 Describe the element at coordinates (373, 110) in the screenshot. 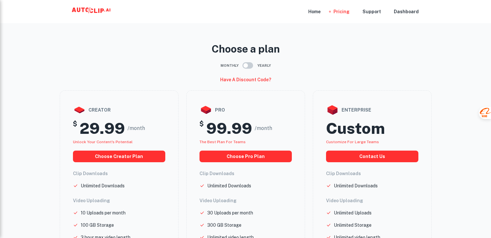

I see `div: enterprise` at that location.